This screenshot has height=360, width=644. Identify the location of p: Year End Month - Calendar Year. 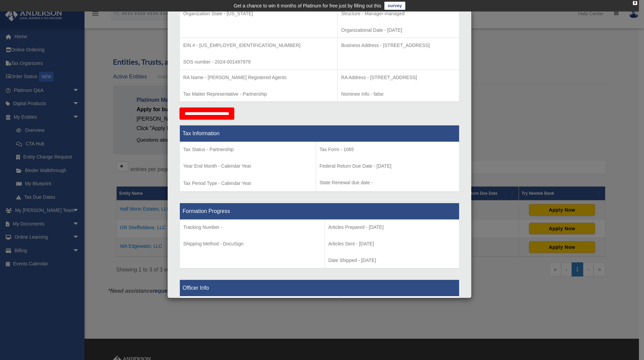
(248, 166).